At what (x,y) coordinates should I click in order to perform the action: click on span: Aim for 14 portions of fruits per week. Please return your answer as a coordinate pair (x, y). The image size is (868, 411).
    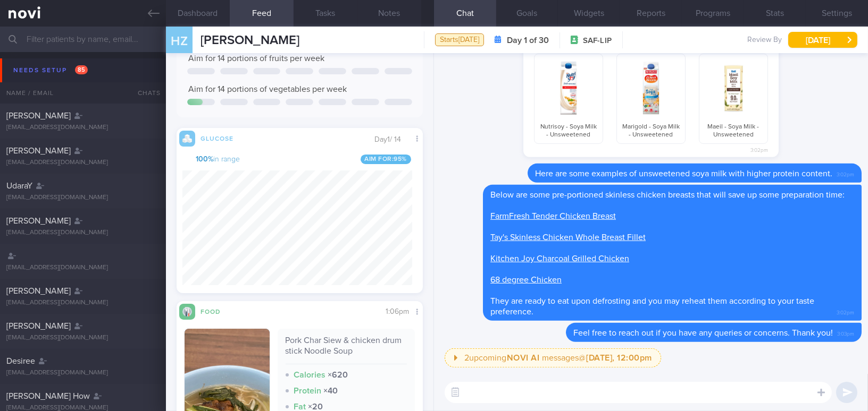
    Looking at the image, I should click on (256, 59).